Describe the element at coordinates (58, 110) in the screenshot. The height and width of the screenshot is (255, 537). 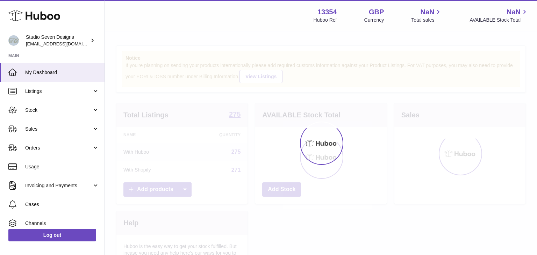
I see `span: Stock` at that location.